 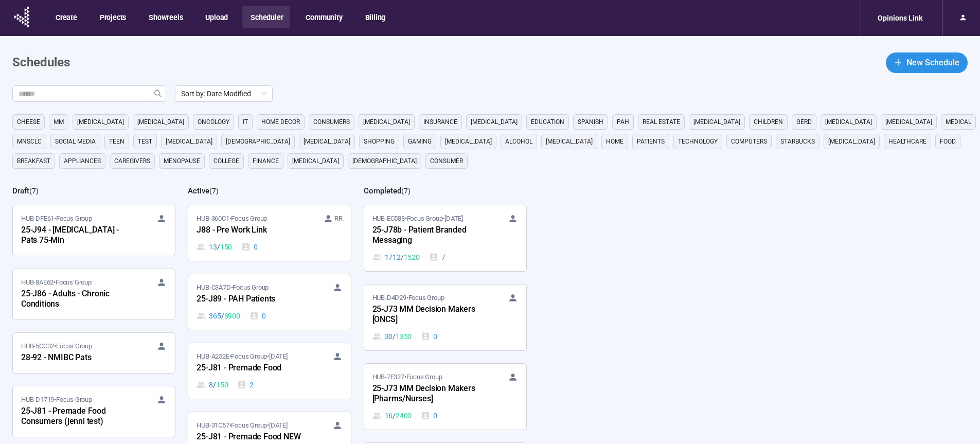 I want to click on span: Test, so click(x=145, y=141).